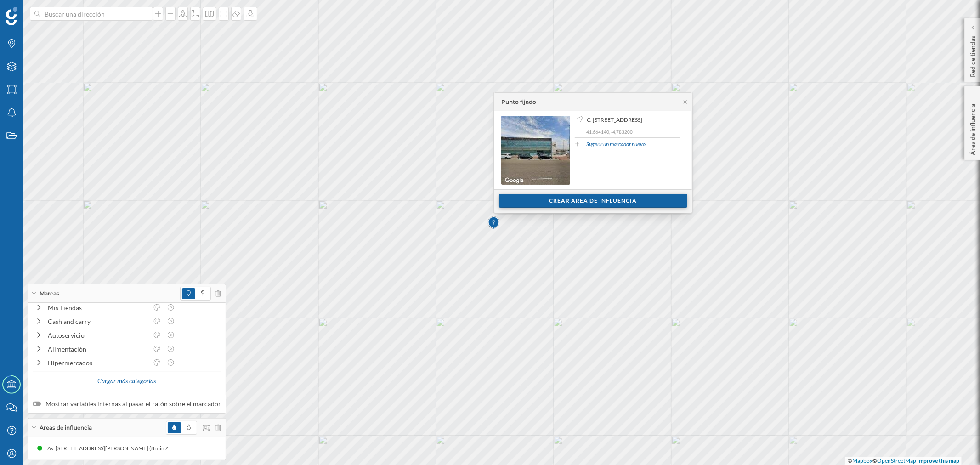 The image size is (980, 465). What do you see at coordinates (896, 461) in the screenshot?
I see `a: OpenStreetMap` at bounding box center [896, 461].